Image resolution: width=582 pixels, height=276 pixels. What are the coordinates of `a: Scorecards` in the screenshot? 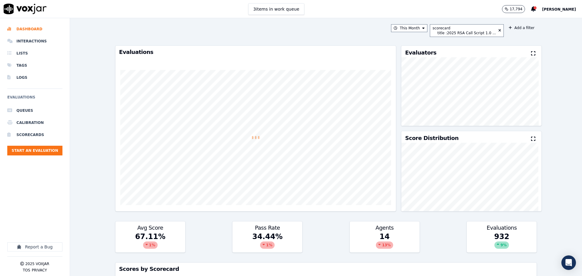 It's located at (35, 135).